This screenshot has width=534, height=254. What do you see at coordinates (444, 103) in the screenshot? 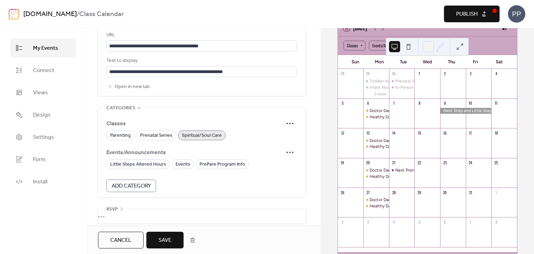
I see `div: 9` at bounding box center [444, 103].